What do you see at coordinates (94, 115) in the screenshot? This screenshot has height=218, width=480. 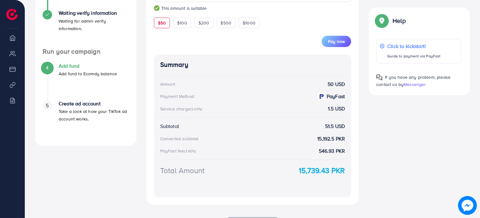 I see `p: Take a look at how your TikTok ad account works.` at bounding box center [94, 115].